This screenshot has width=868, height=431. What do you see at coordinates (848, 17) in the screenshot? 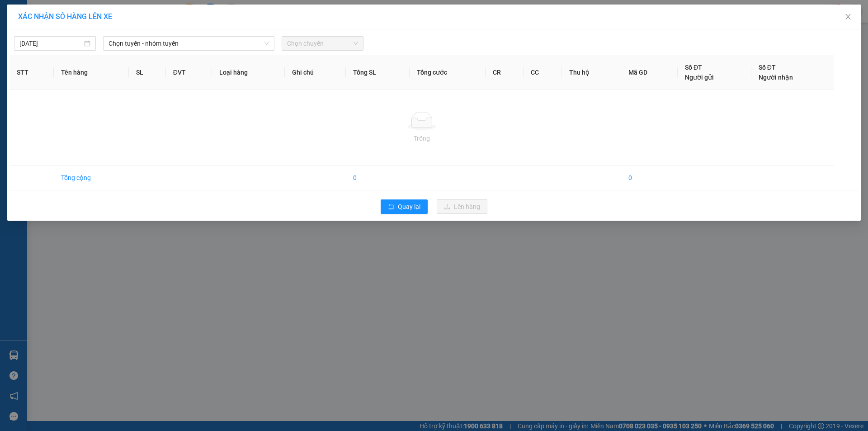
I see `button: Close` at bounding box center [848, 17].